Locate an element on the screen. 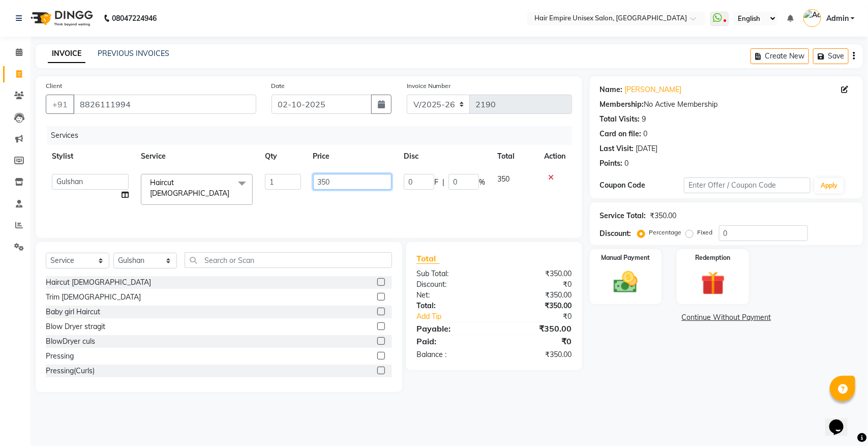 The image size is (868, 446). img: _cash.svg is located at coordinates (625, 282).